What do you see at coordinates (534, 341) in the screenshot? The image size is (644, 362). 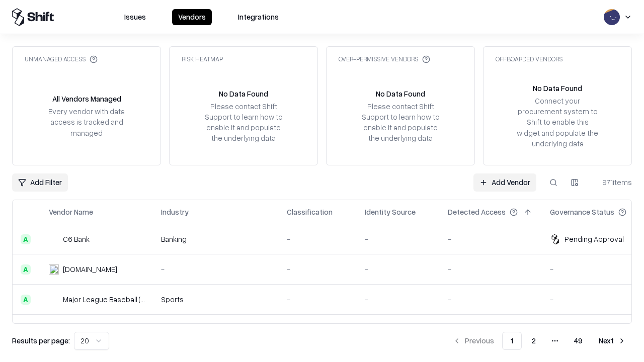 I see `button: 2` at bounding box center [534, 341].